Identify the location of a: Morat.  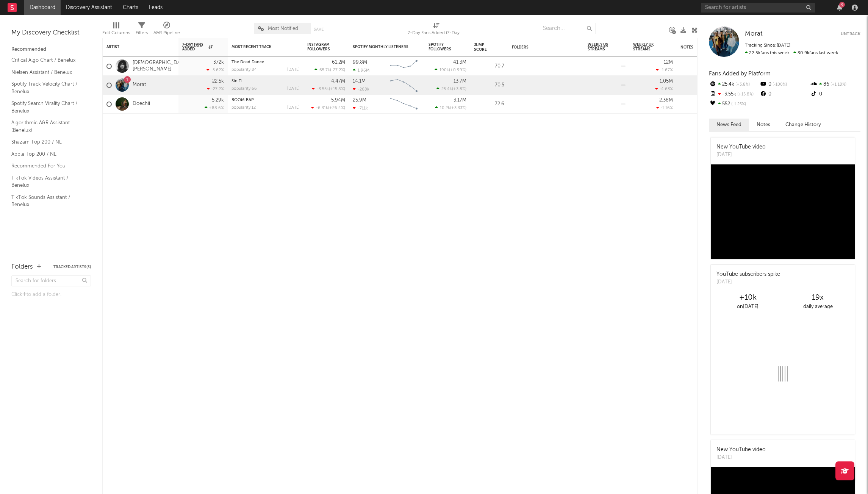
(139, 85).